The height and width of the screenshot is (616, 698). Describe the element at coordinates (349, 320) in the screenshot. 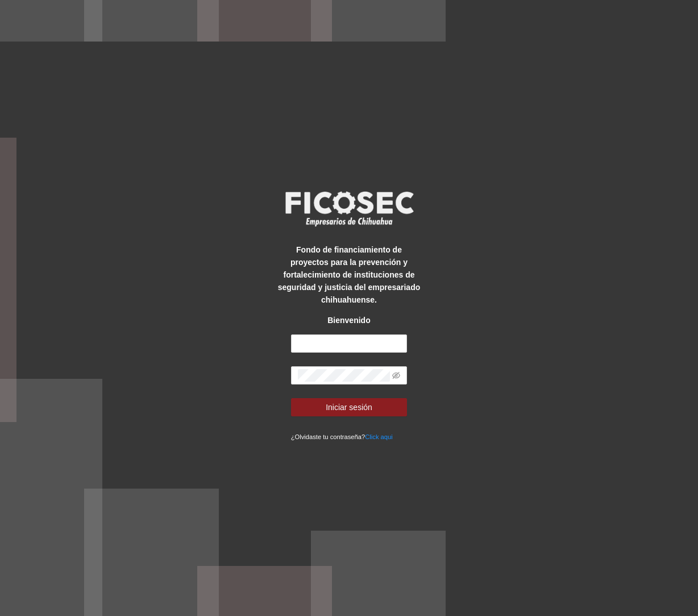

I see `strong: Bienvenido` at that location.